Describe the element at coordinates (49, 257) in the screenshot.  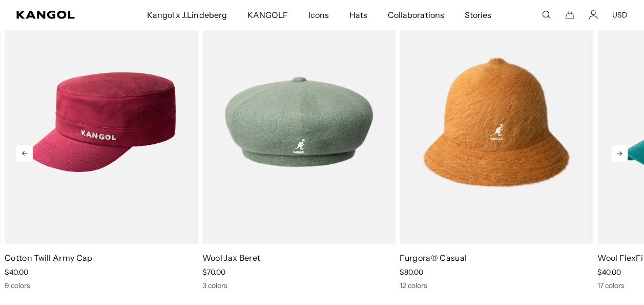
I see `a: Cotton Twill Army Cap` at that location.